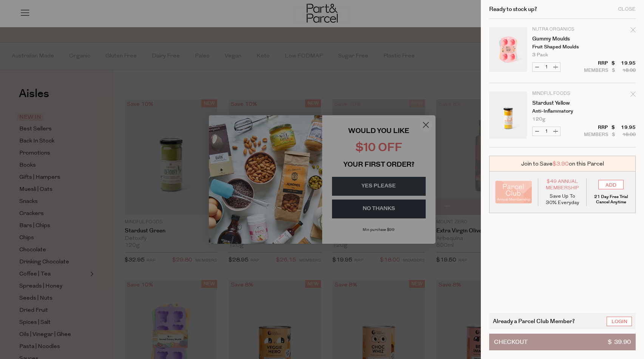  I want to click on p: Fruit Shaped Moulds, so click(562, 47).